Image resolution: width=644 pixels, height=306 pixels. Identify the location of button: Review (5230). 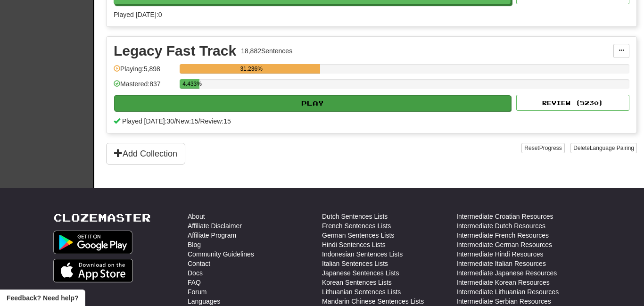
(573, 103).